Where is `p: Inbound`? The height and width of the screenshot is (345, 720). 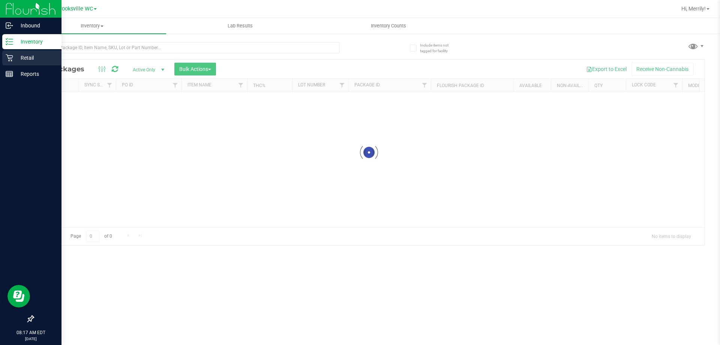
p: Inbound is located at coordinates (36, 26).